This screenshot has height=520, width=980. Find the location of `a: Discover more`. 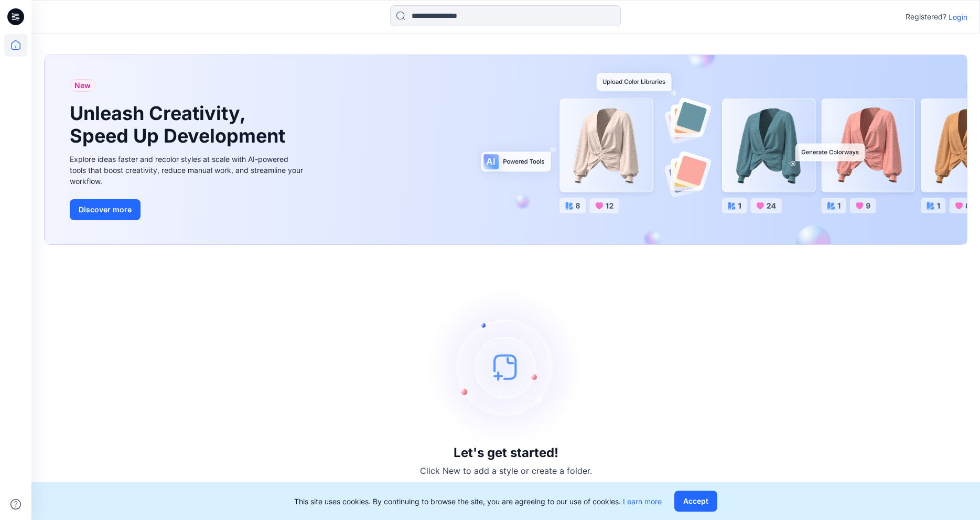

a: Discover more is located at coordinates (187, 209).